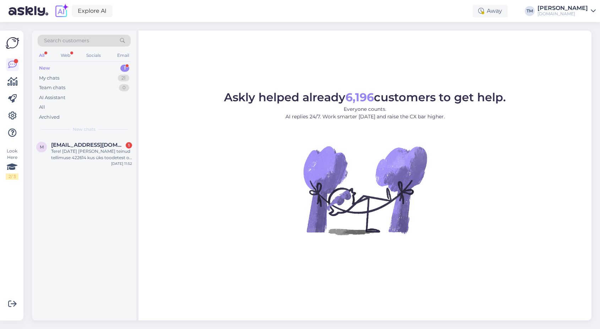  Describe the element at coordinates (84, 129) in the screenshot. I see `span: New chats` at that location.